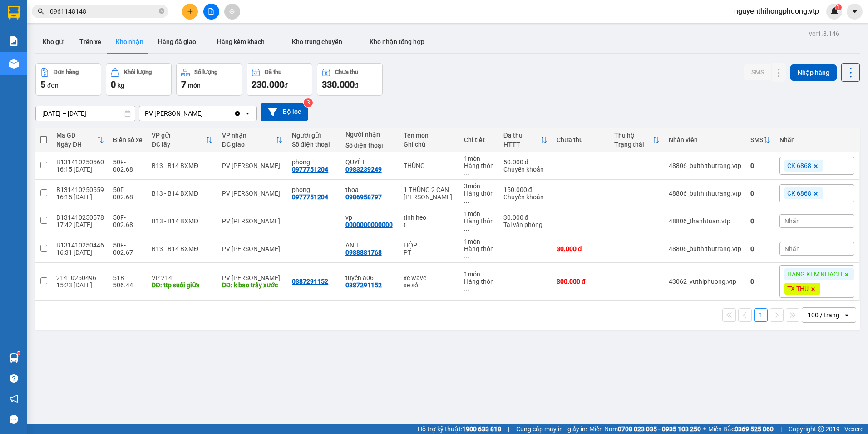 Image resolution: width=868 pixels, height=434 pixels. I want to click on span: TX THU, so click(798, 288).